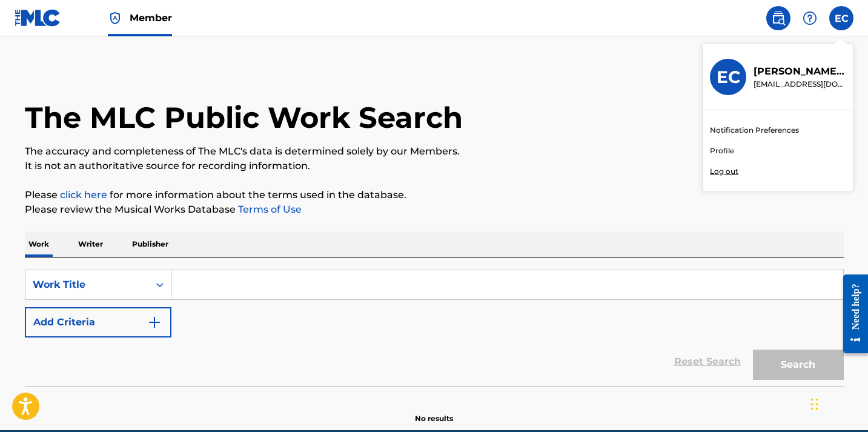 The image size is (868, 432). What do you see at coordinates (841, 18) in the screenshot?
I see `div: User Menu` at bounding box center [841, 18].